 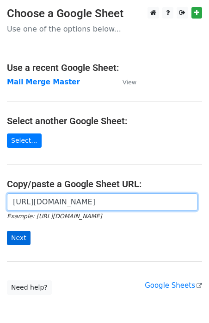 What do you see at coordinates (105, 29) in the screenshot?
I see `p: Use one of the options below...` at bounding box center [105, 29].